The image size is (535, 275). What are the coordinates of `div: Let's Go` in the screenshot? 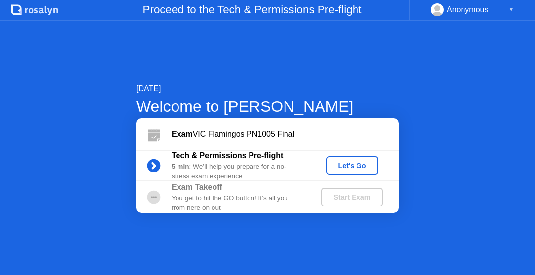 It's located at (352, 166).